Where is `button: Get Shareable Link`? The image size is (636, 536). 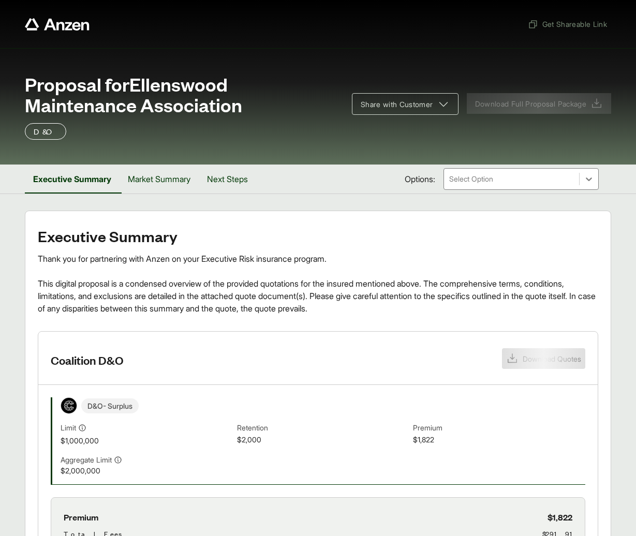 button: Get Shareable Link is located at coordinates (567, 24).